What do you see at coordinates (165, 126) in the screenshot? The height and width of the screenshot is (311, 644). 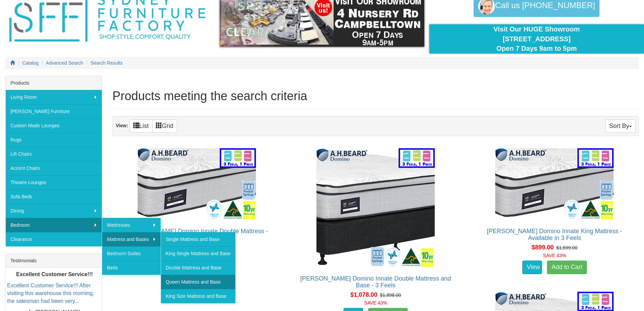 I see `a: Grid` at bounding box center [165, 126].